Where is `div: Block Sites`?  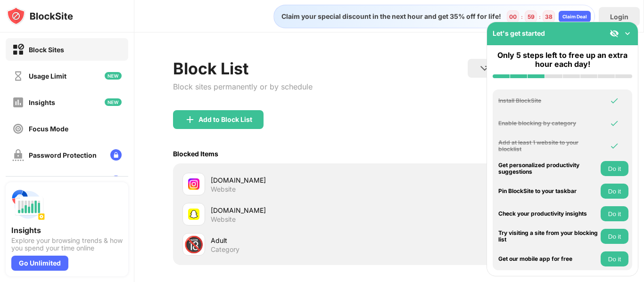
div: Block Sites is located at coordinates (46, 49).